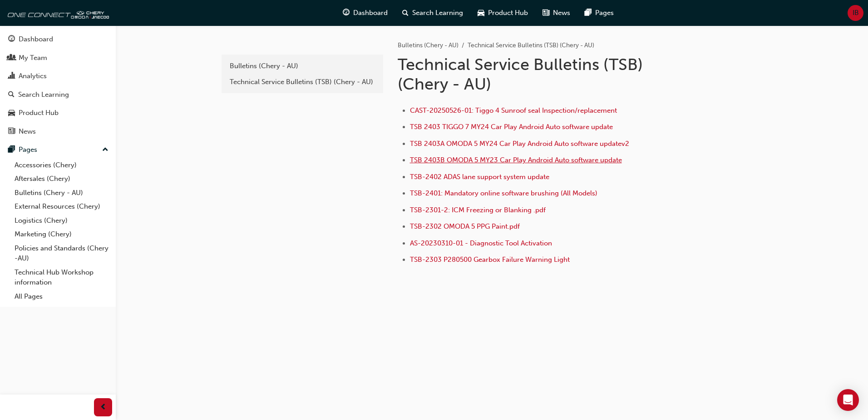 Image resolution: width=868 pixels, height=420 pixels. Describe the element at coordinates (481, 243) in the screenshot. I see `a: AS-20230310-01 - Diagnostic Tool Activation` at that location.